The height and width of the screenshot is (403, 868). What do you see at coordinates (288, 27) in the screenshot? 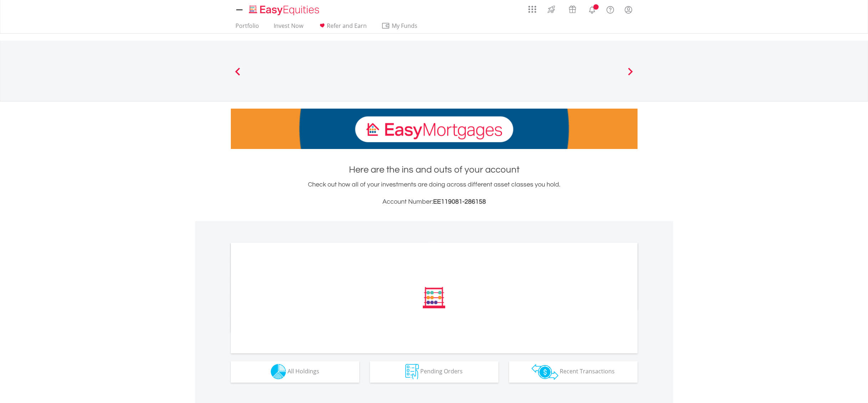
I see `a: Invest Now` at bounding box center [288, 27].